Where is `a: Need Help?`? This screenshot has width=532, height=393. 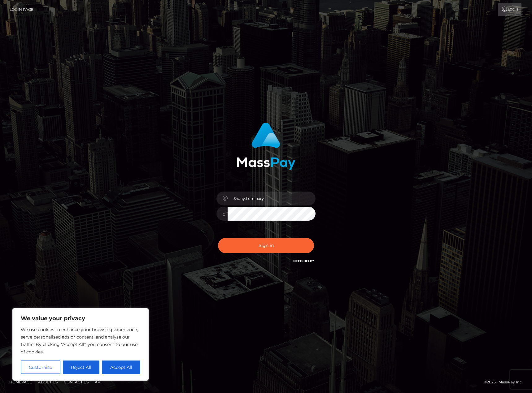 a: Need Help? is located at coordinates (304, 261).